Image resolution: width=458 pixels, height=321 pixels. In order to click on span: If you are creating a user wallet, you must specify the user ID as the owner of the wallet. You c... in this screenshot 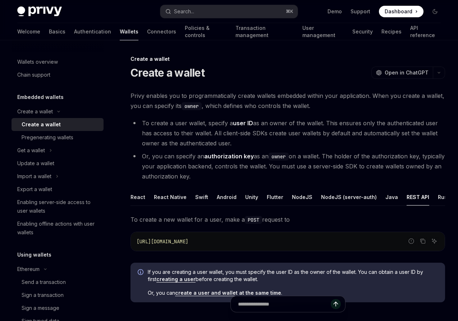, I will do `click(293, 276)`.